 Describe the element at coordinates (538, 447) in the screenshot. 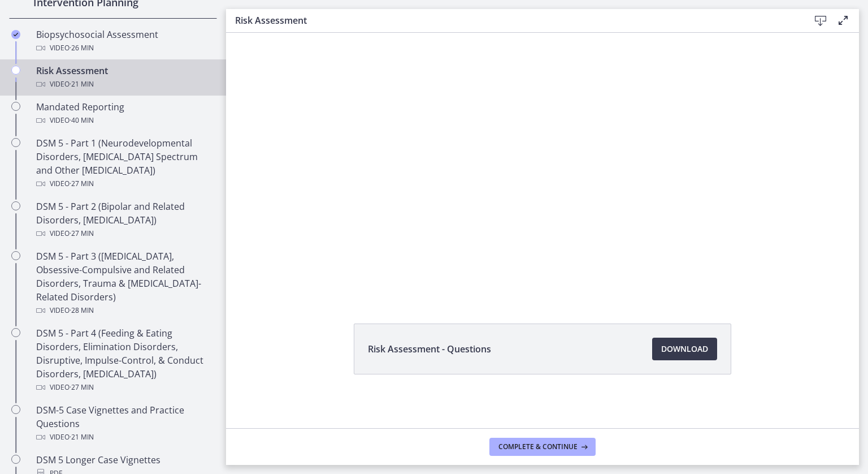

I see `span: Complete & continue` at that location.